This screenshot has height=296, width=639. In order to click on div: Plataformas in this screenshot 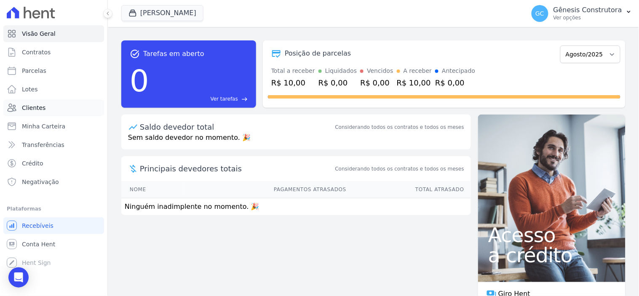, I will do `click(54, 209)`.